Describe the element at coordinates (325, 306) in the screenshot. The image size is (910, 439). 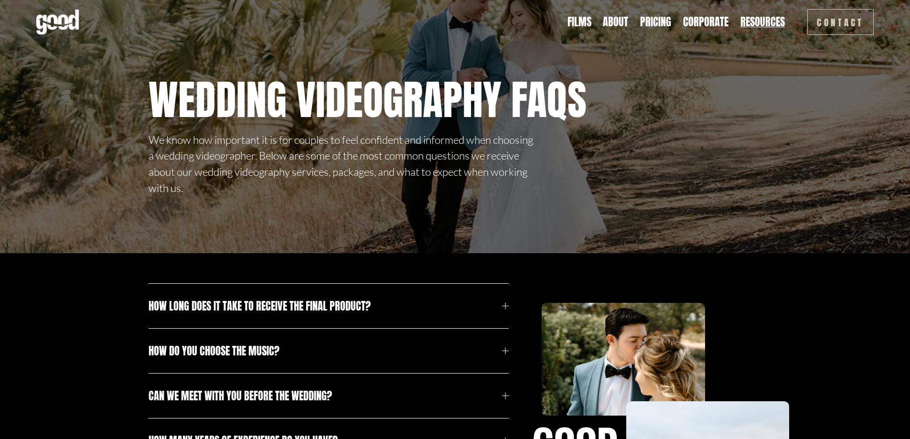
I see `span: How long does it take to receive the final product?` at that location.